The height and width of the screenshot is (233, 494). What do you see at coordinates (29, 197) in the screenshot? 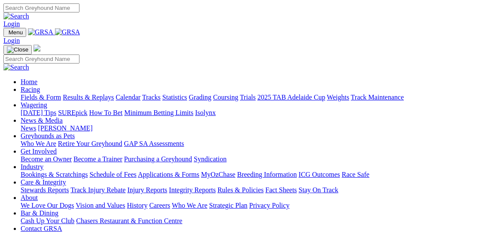
I see `a: About` at bounding box center [29, 197].